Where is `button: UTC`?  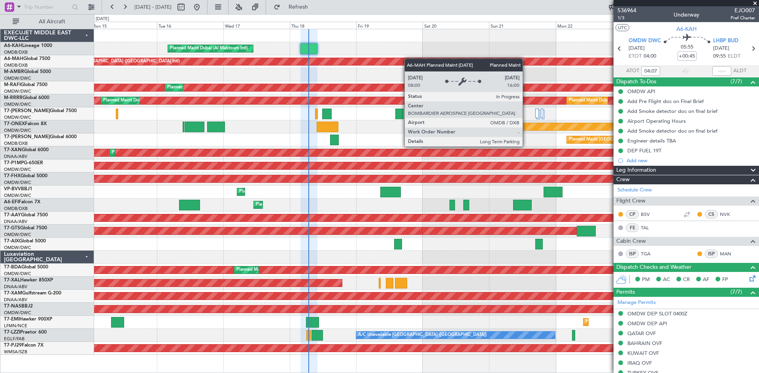 button: UTC is located at coordinates (622, 28).